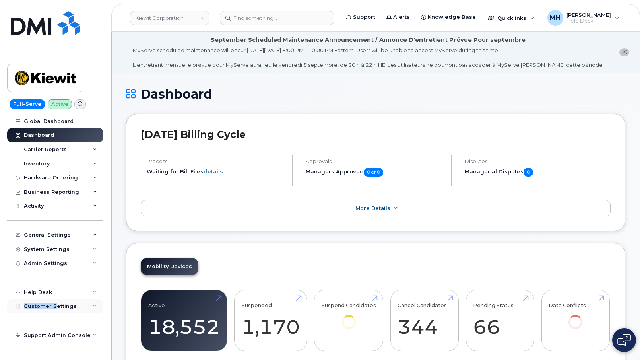 The image size is (644, 360). Describe the element at coordinates (373, 172) in the screenshot. I see `span: 0 of 0` at that location.